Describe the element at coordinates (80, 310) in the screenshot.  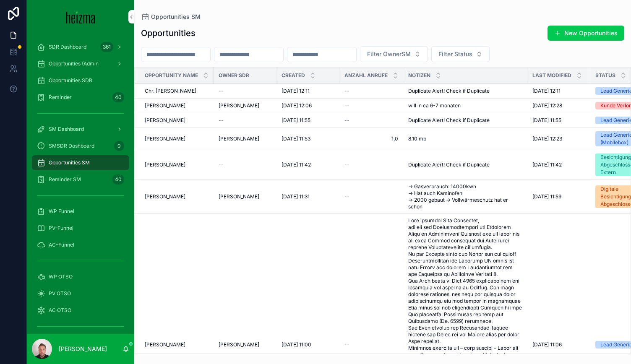
I see `a: AC OTSO` at that location.